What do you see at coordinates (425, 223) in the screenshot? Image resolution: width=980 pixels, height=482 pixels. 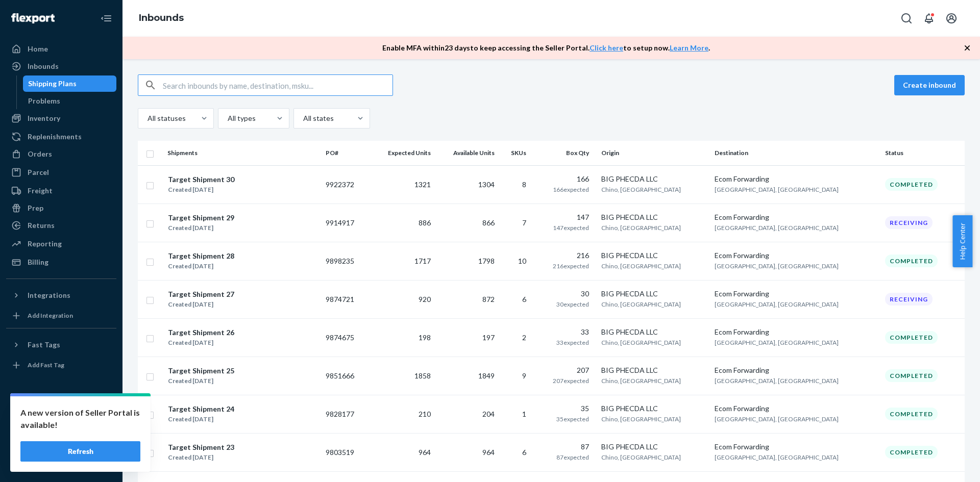 I see `span: 886` at bounding box center [425, 223].